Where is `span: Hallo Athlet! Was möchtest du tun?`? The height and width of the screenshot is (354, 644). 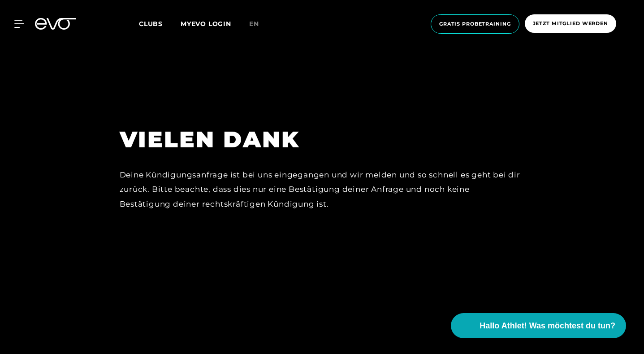 span: Hallo Athlet! Was möchtest du tun? is located at coordinates (547, 325).